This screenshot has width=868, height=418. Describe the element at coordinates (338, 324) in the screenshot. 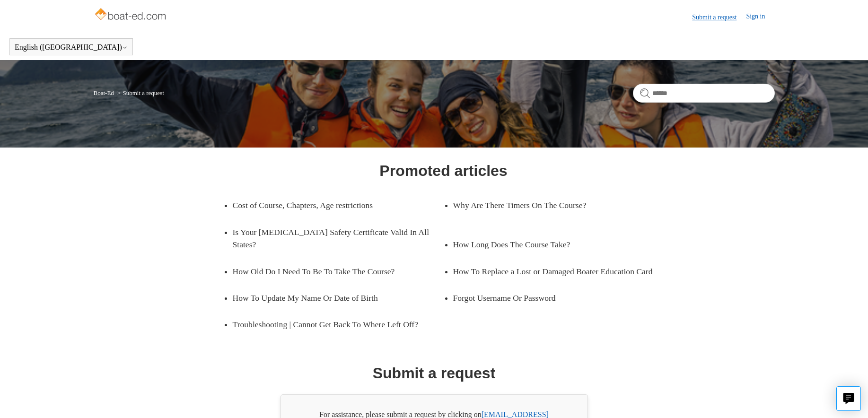

I see `a: Troubleshooting | Cannot Get Back To Where Left Off?` at that location.